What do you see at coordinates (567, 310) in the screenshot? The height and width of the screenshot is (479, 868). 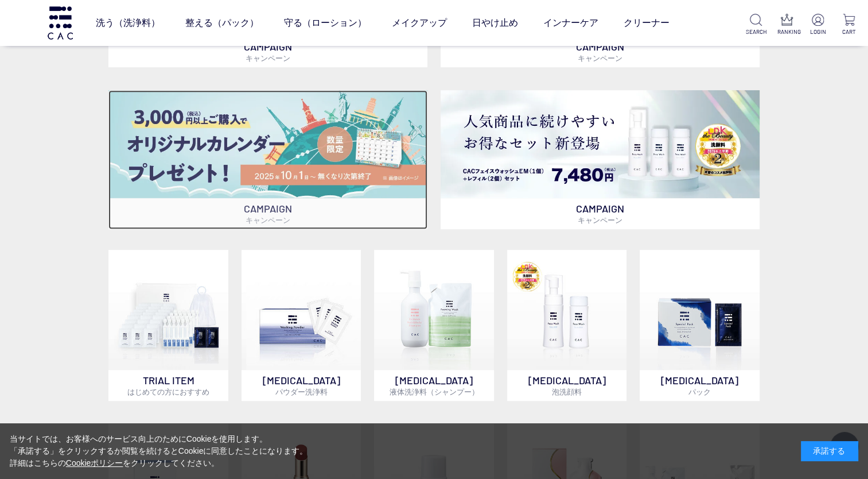 I see `img: 泡洗顔料` at bounding box center [567, 310].